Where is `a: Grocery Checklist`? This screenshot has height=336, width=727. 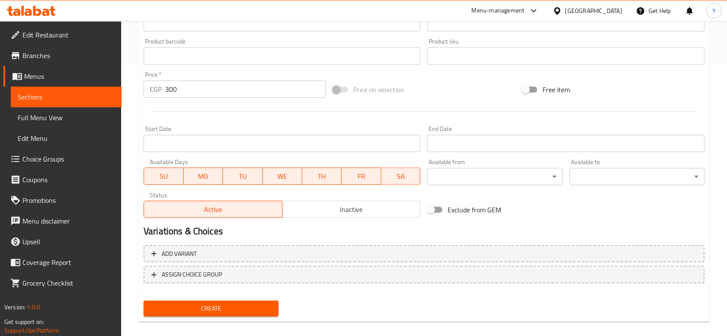
a: Grocery Checklist is located at coordinates (63, 283).